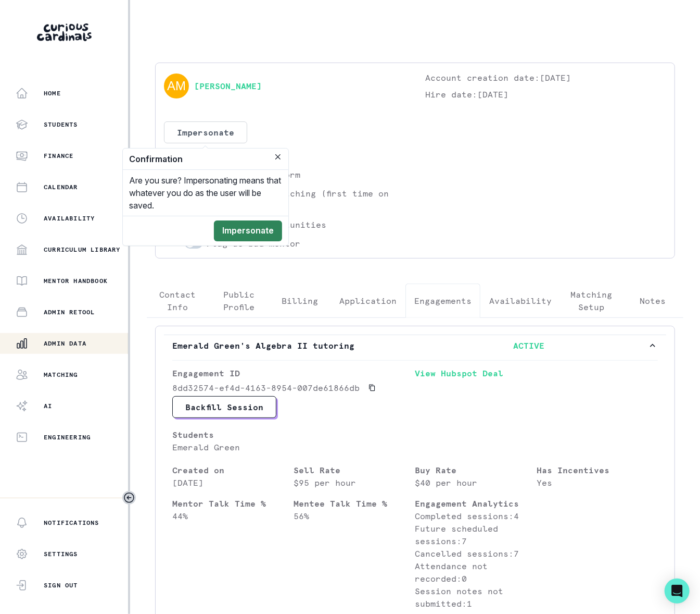 This screenshot has height=614, width=700. Describe the element at coordinates (354, 503) in the screenshot. I see `p: Mentee Talk Time %` at that location.